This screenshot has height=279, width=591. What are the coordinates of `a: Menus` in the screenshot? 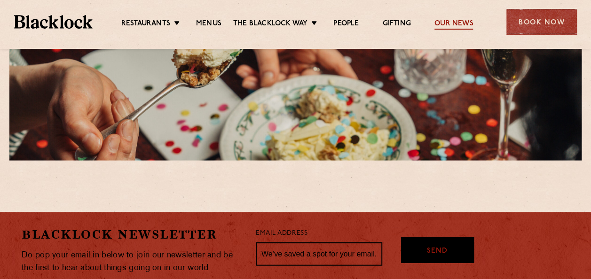 It's located at (209, 24).